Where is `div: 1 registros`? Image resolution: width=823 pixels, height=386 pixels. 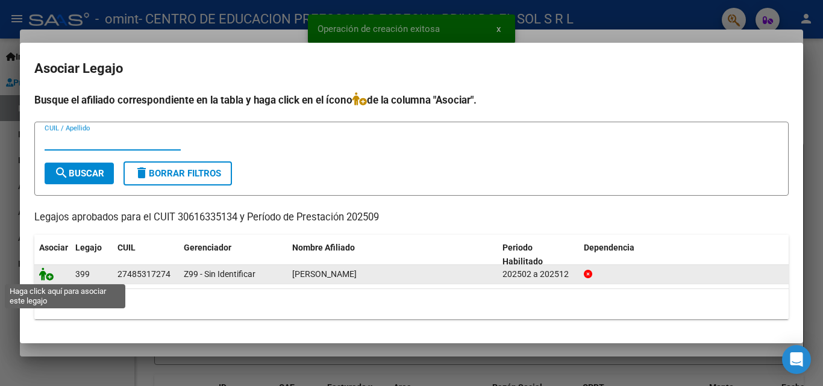
div: 1 registros is located at coordinates (412, 304).